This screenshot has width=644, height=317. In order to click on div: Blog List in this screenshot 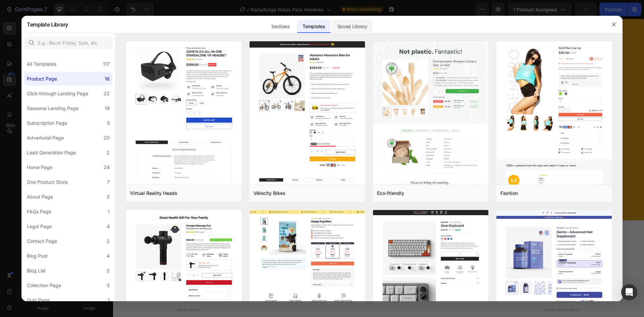, I will do `click(36, 271)`.